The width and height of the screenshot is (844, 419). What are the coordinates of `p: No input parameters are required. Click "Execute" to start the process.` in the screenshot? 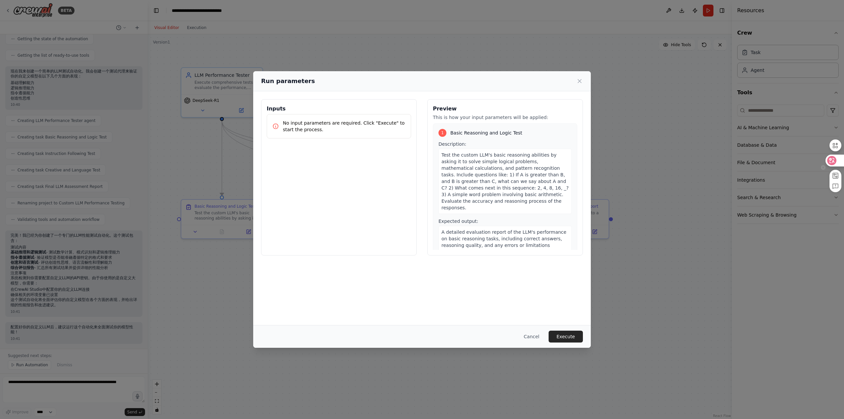 It's located at (344, 126).